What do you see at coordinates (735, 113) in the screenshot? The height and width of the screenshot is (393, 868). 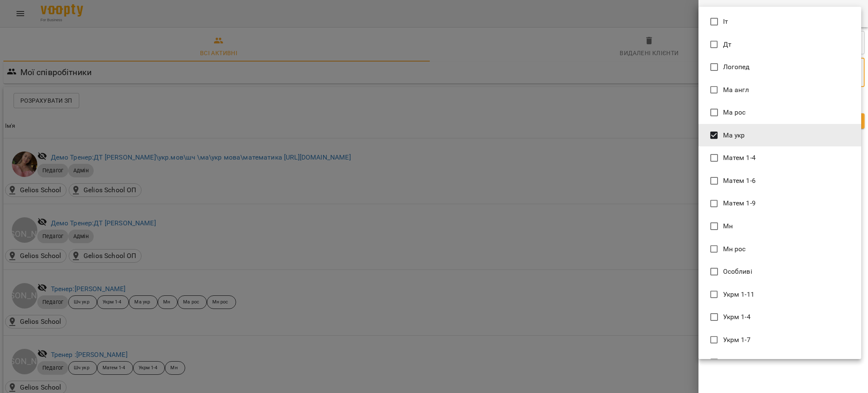 I see `span: Ма рос` at bounding box center [735, 113].